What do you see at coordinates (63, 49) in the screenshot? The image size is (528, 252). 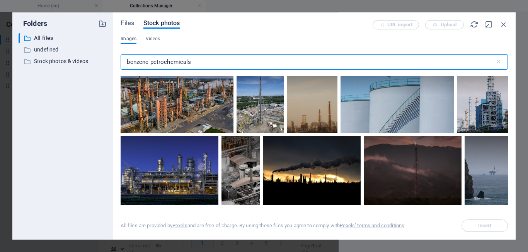 I see `div: undefined` at bounding box center [63, 49].